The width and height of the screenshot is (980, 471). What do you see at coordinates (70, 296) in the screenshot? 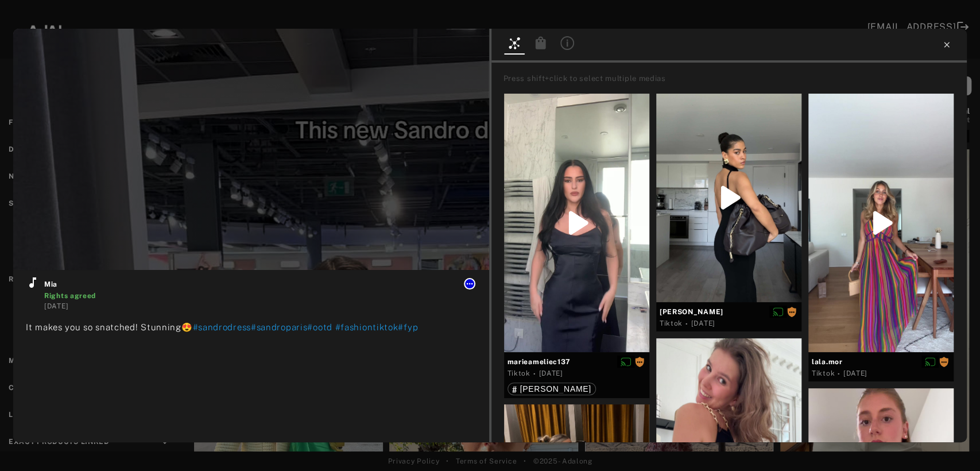
I see `span: Rights agreed` at bounding box center [70, 296].